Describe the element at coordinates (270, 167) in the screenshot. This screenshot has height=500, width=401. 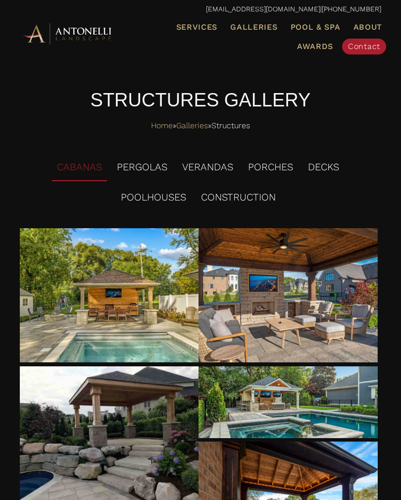
I see `li: PORCHES` at that location.